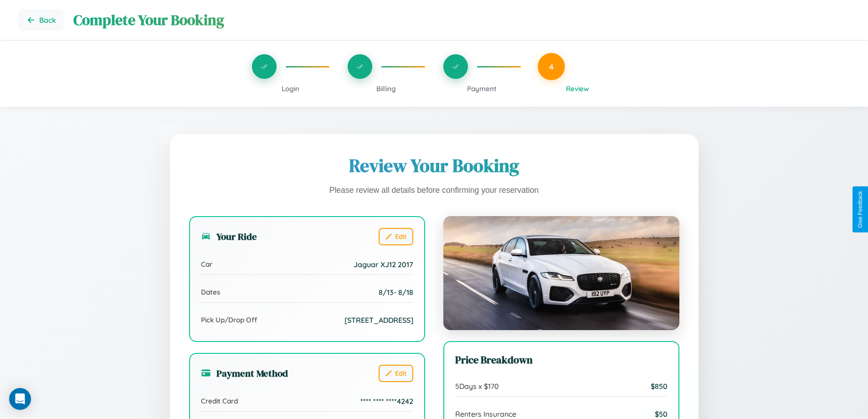 The height and width of the screenshot is (419, 868). I want to click on div: Give Feedback, so click(860, 209).